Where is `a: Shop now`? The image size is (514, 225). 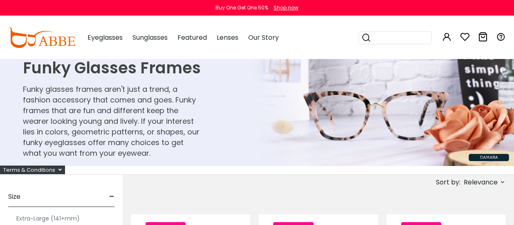
a: Shop now is located at coordinates (284, 7).